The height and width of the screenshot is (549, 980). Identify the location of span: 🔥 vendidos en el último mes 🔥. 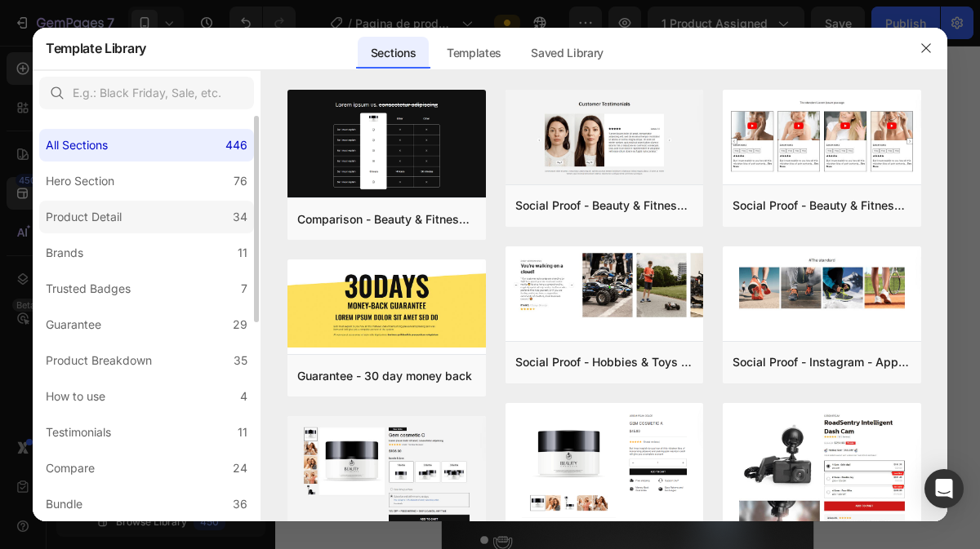
(186, 389).